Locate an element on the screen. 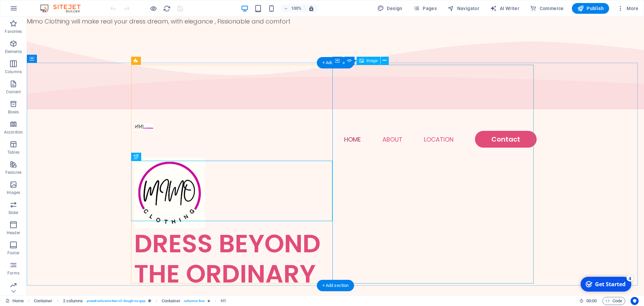 The height and width of the screenshot is (306, 644). i: Reload page is located at coordinates (167, 9).